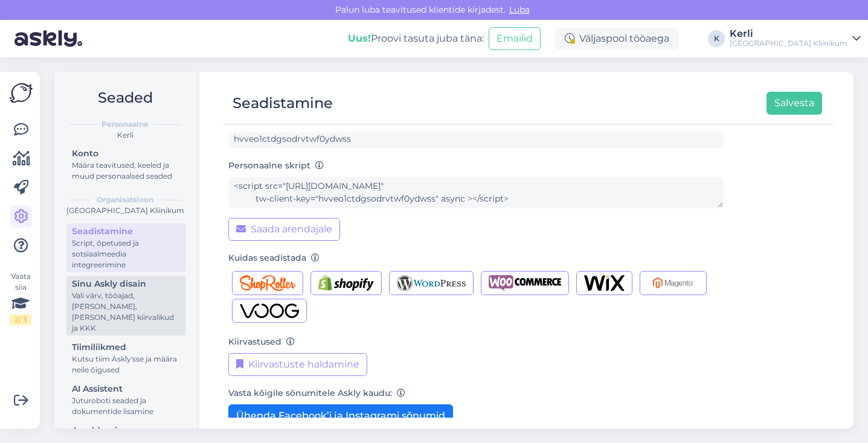 The width and height of the screenshot is (868, 443). I want to click on img: Wix, so click(604, 283).